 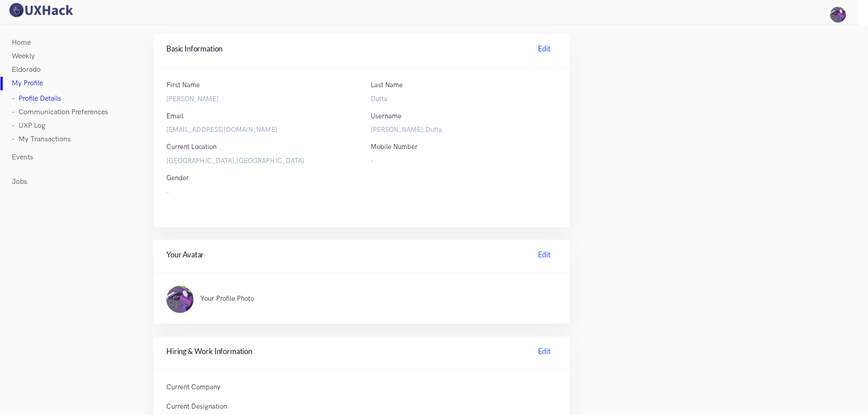 What do you see at coordinates (259, 387) in the screenshot?
I see `p: Current Company` at bounding box center [259, 387].